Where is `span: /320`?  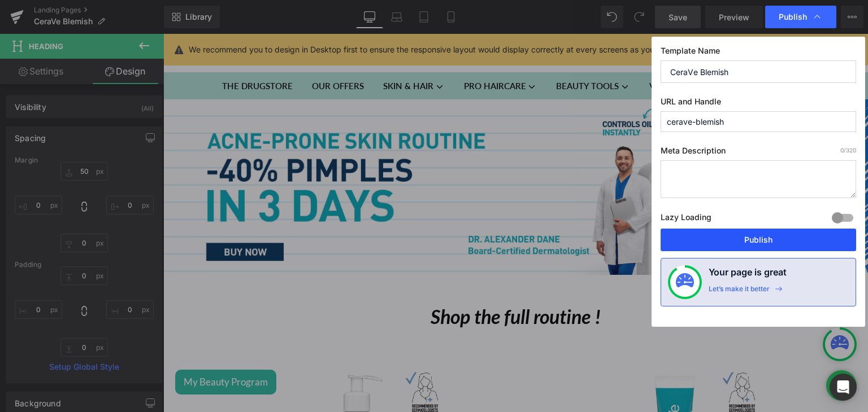
span: /320 is located at coordinates (848, 150).